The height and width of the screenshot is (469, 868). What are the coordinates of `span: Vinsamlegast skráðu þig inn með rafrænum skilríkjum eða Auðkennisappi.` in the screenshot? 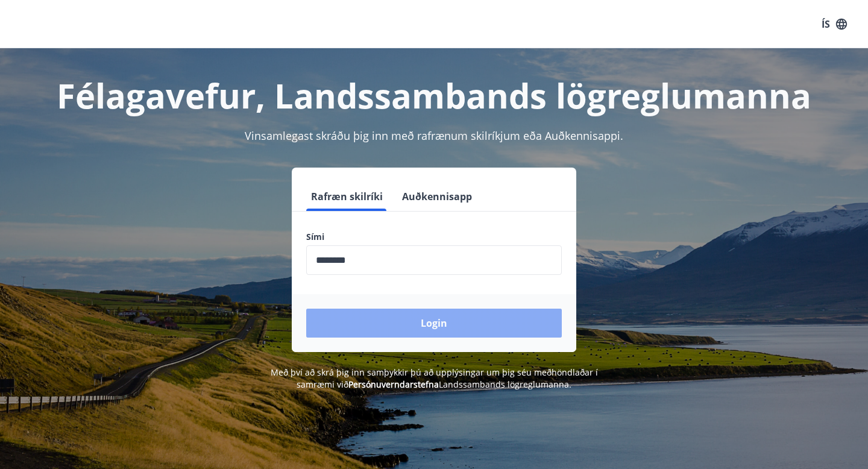 It's located at (434, 135).